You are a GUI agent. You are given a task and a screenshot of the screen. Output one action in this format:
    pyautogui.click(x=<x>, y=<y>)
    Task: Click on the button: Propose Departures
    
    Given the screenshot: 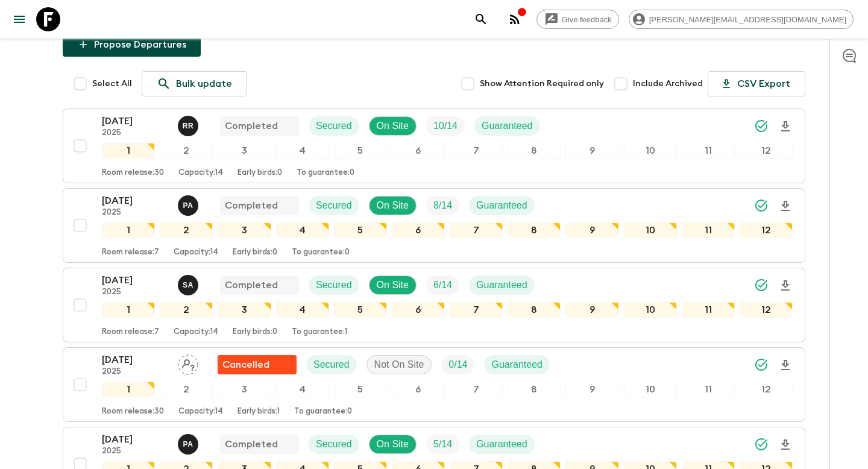 What is the action you would take?
    pyautogui.click(x=131, y=44)
    